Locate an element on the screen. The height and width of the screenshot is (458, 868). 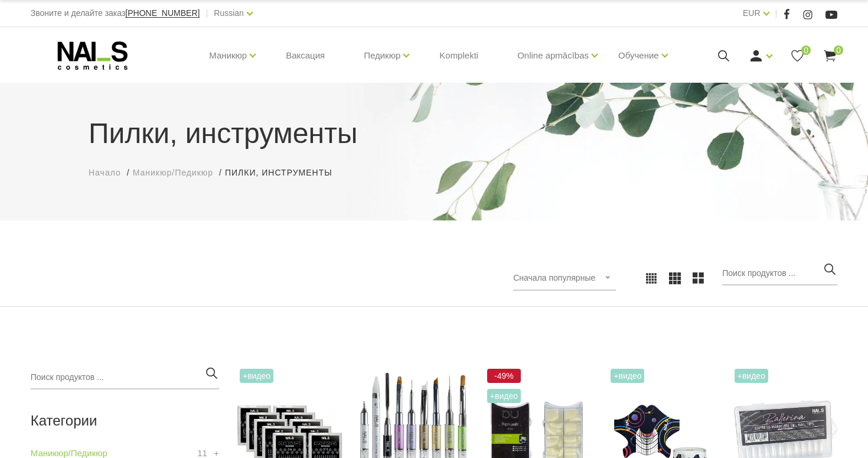
h1: Пилки, инструменты is located at coordinates (434, 134).